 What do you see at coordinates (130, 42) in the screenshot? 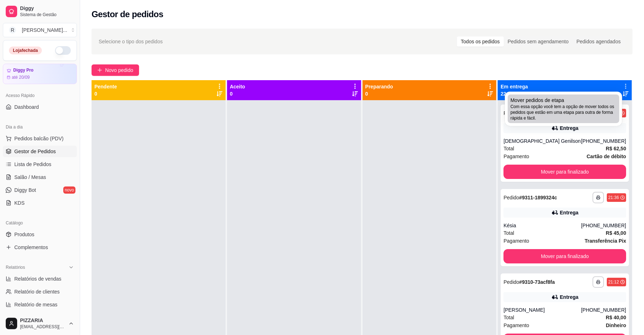
I see `span: Selecione o tipo dos pedidos` at bounding box center [130, 42].